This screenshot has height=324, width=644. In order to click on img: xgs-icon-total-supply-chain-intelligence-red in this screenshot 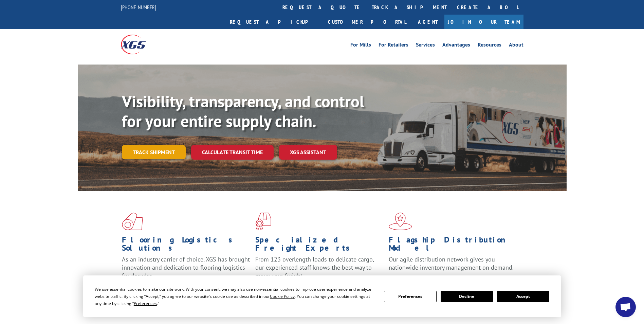, I will do `click(132, 222)`.